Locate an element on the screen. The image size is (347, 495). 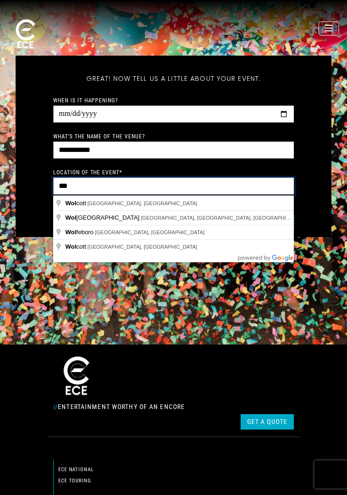
label: When is it happening? is located at coordinates (85, 100).